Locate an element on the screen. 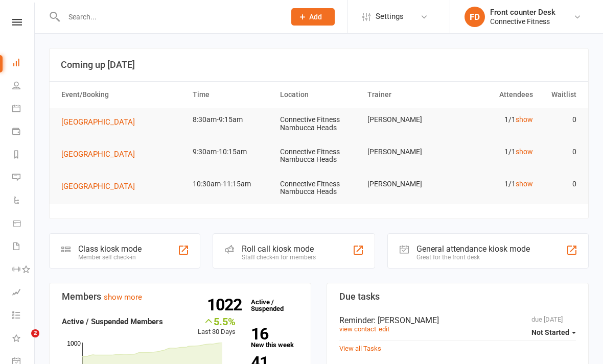 This screenshot has height=364, width=603. a: show more is located at coordinates (123, 297).